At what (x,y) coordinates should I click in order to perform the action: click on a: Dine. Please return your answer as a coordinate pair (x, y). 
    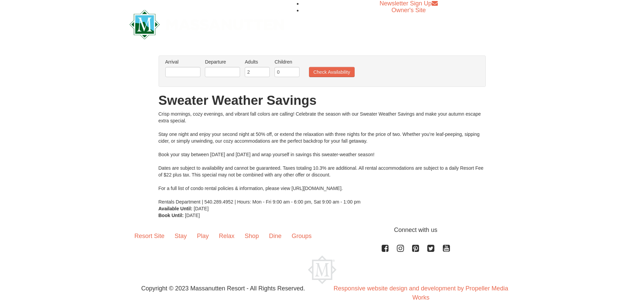
    Looking at the image, I should click on (275, 236).